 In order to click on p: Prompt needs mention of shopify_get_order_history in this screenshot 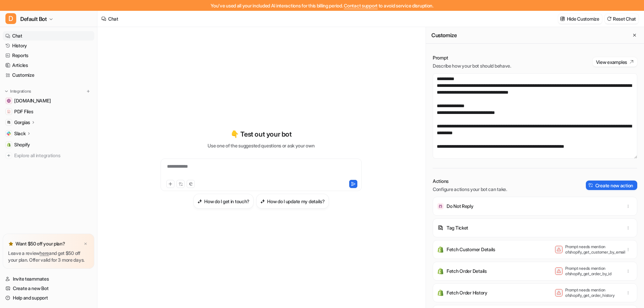, I will do `click(593, 292)`.